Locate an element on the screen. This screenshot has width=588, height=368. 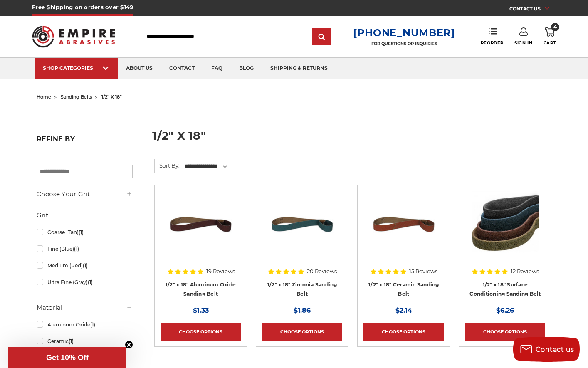
h1: 1/2" x 18" is located at coordinates (352, 139).